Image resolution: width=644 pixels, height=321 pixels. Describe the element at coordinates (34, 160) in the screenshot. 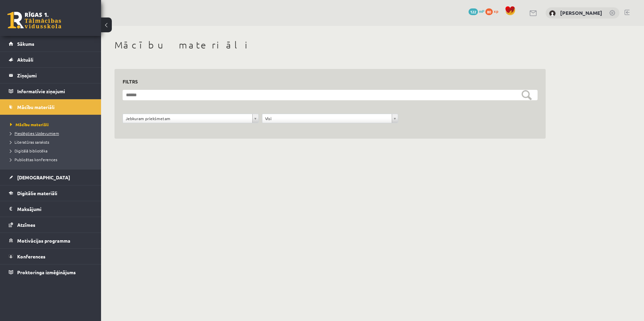

I see `span: Publicētas konferences` at that location.